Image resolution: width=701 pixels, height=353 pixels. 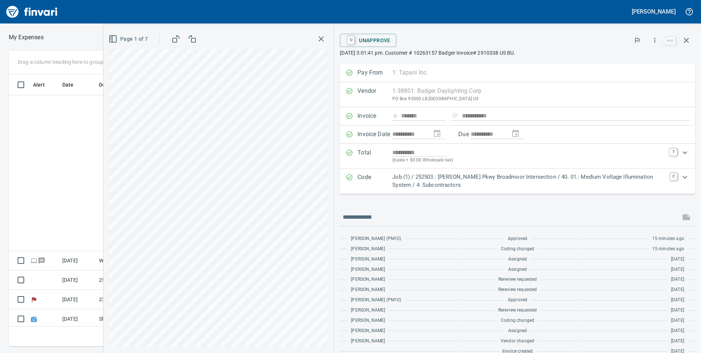 What do you see at coordinates (368, 40) in the screenshot?
I see `span: Unapprove` at bounding box center [368, 40].